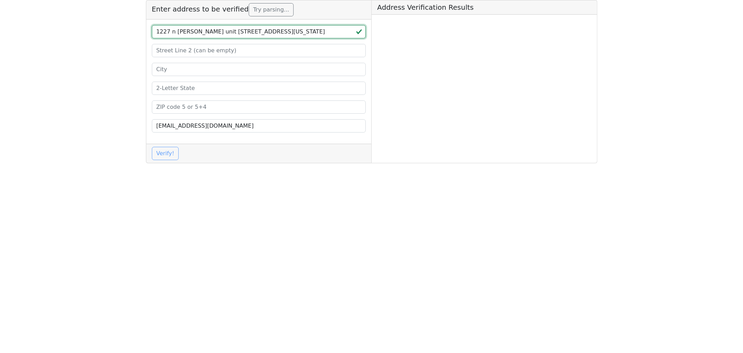 The image size is (743, 353). What do you see at coordinates (259, 107) in the screenshot?
I see `input: ZIP code 5 or 5+4` at bounding box center [259, 107].